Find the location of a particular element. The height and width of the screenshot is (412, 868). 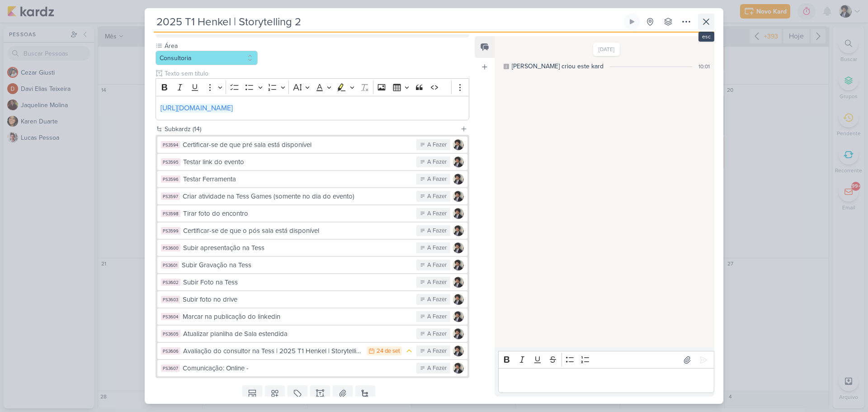

button: Consultoria is located at coordinates (207, 58).